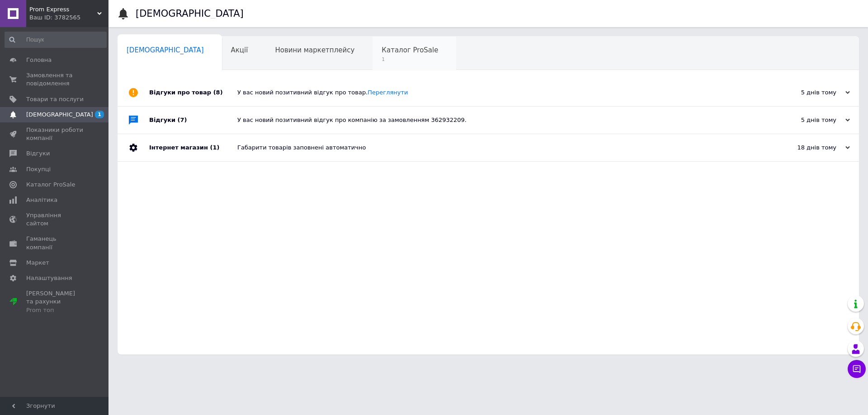 The height and width of the screenshot is (415, 868). I want to click on span: (8), so click(218, 92).